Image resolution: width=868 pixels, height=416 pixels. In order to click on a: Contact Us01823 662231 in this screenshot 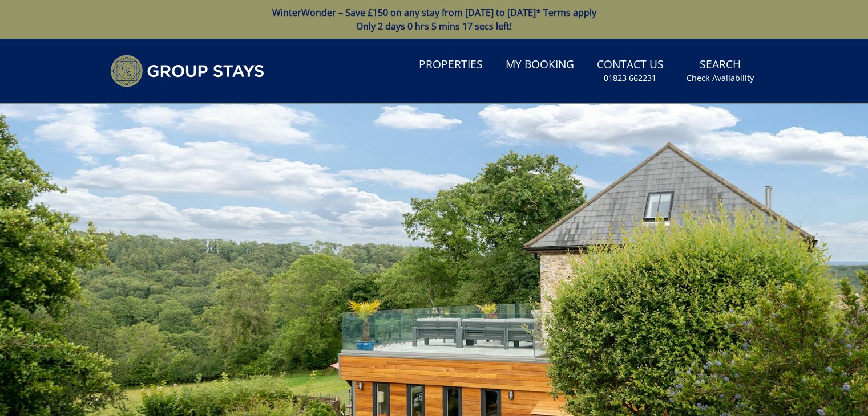, I will do `click(630, 70)`.